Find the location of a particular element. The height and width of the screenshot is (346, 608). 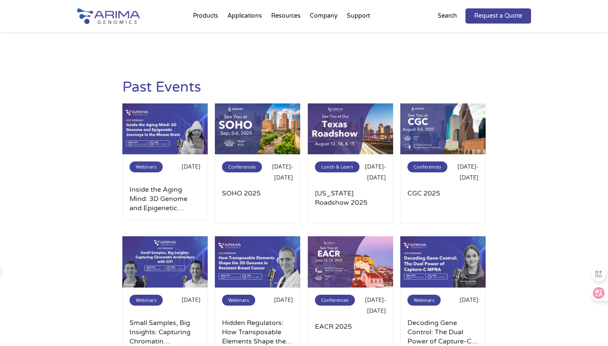

img: website-thumbnail-image-500x300.jpg is located at coordinates (350, 262).